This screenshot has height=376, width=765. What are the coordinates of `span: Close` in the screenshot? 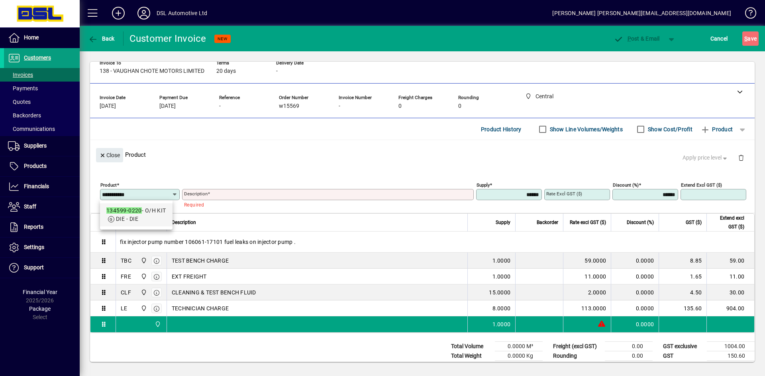 It's located at (110, 155).